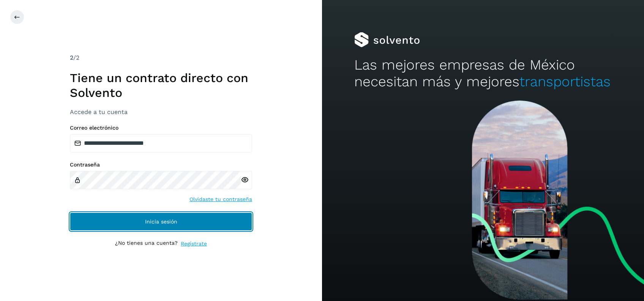 This screenshot has height=301, width=644. What do you see at coordinates (221, 199) in the screenshot?
I see `a: Olvidaste tu contraseña` at bounding box center [221, 199].